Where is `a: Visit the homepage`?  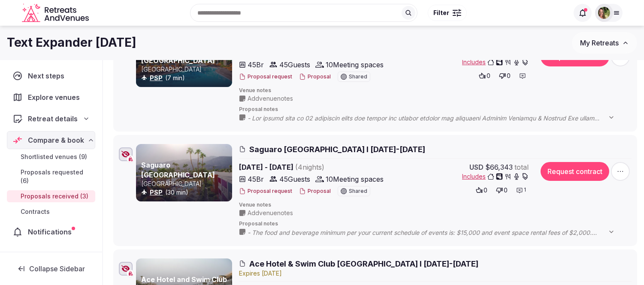
a: Visit the homepage is located at coordinates (56, 13).